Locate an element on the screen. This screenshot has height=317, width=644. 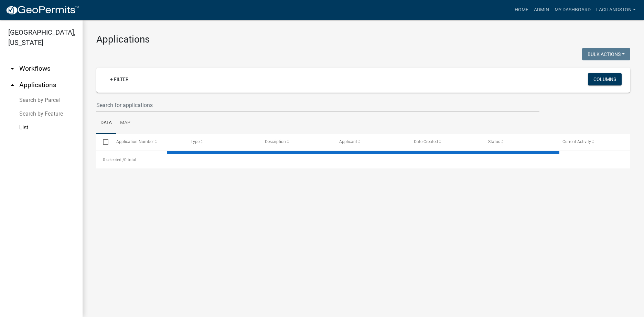
span: Status is located at coordinates (494, 142).